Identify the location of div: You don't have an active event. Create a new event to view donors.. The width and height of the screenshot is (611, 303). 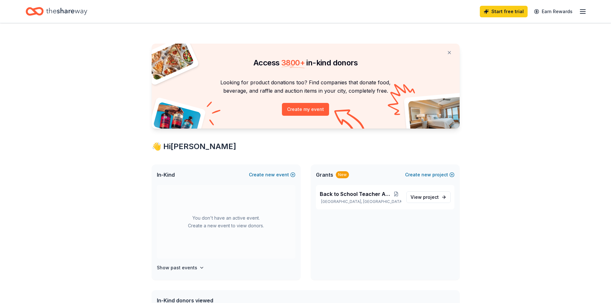
(226, 222).